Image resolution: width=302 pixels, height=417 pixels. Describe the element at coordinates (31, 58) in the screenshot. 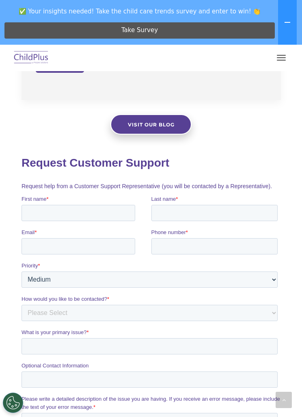

I see `img: ChildPlus by Procare Solutions` at that location.